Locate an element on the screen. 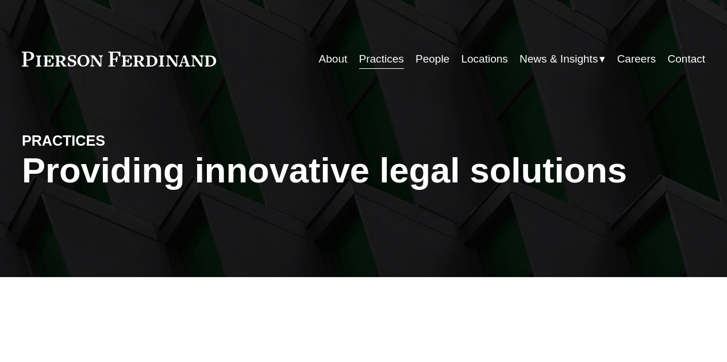 The width and height of the screenshot is (727, 362). span: News & Insights is located at coordinates (558, 59).